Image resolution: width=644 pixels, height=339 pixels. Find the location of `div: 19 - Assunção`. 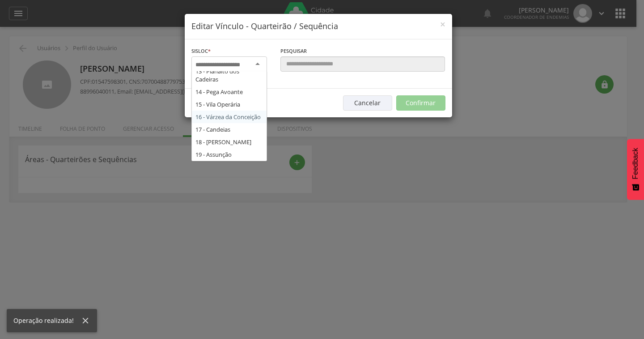

div: 19 - Assunção is located at coordinates (229, 154).